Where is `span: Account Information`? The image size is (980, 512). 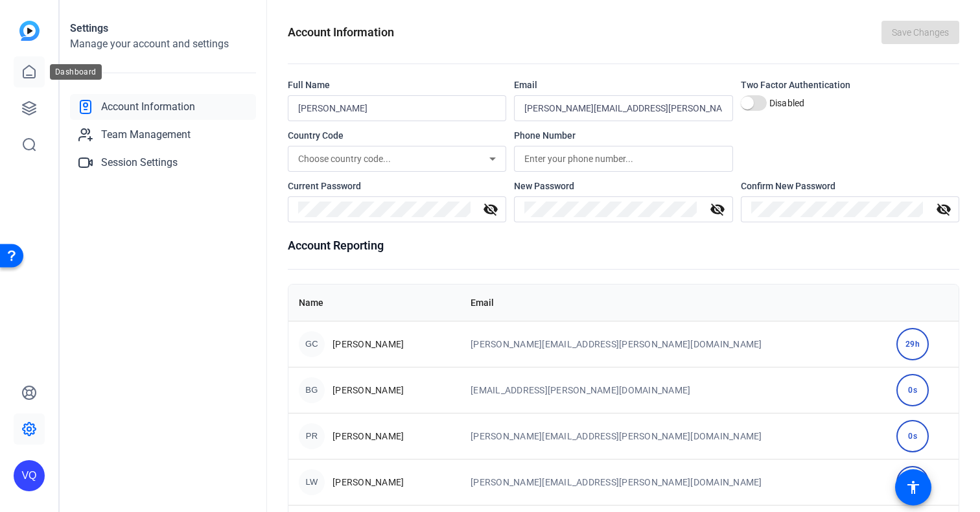 span: Account Information is located at coordinates (147, 107).